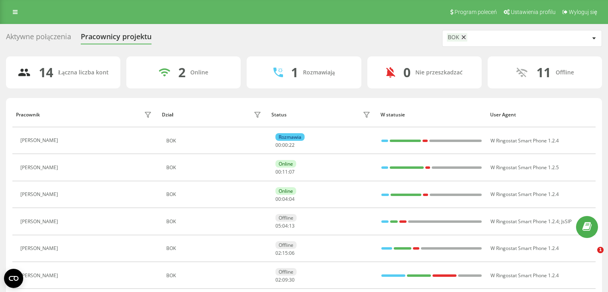 This screenshot has height=292, width=608. I want to click on div: Dział, so click(168, 115).